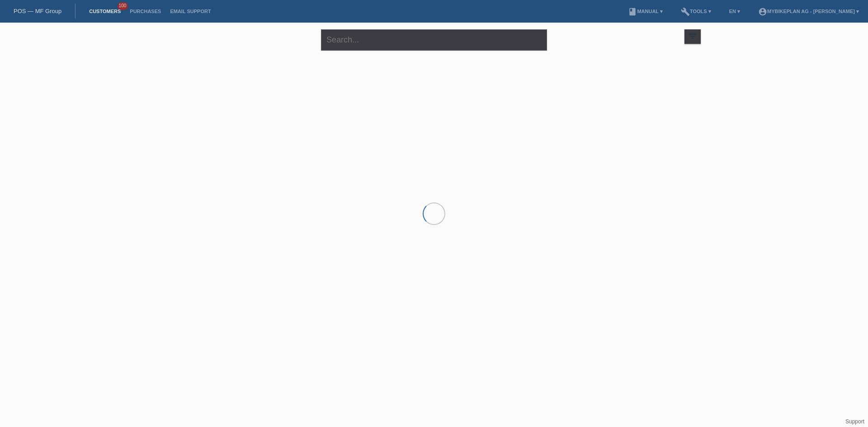  What do you see at coordinates (855, 421) in the screenshot?
I see `a: Support` at bounding box center [855, 421].